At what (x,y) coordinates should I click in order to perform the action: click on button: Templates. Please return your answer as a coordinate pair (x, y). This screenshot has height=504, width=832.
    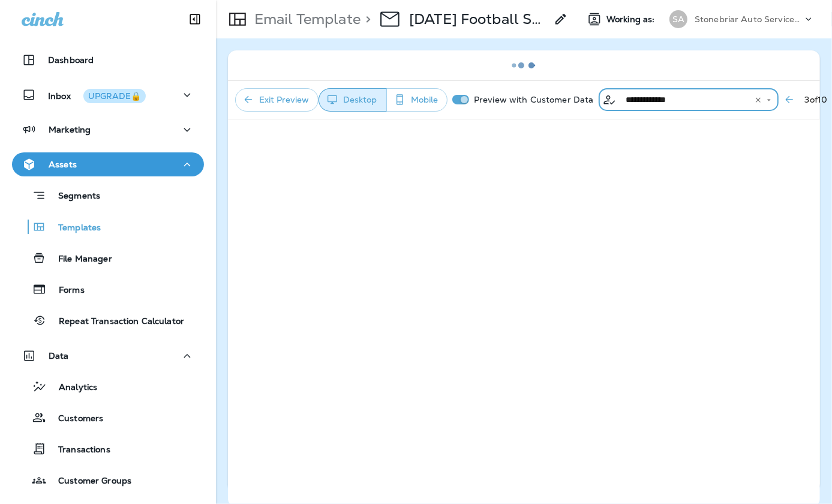
    Looking at the image, I should click on (108, 227).